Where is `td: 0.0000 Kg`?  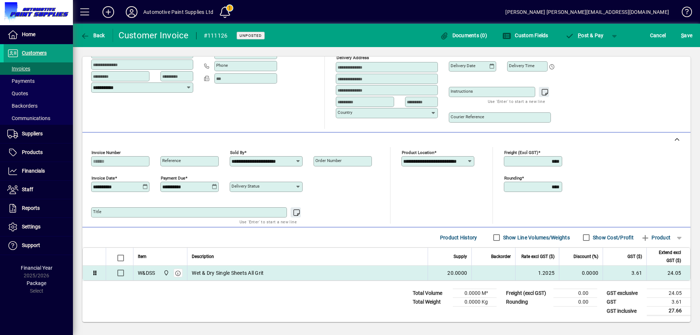 td: 0.0000 Kg is located at coordinates (475, 302).